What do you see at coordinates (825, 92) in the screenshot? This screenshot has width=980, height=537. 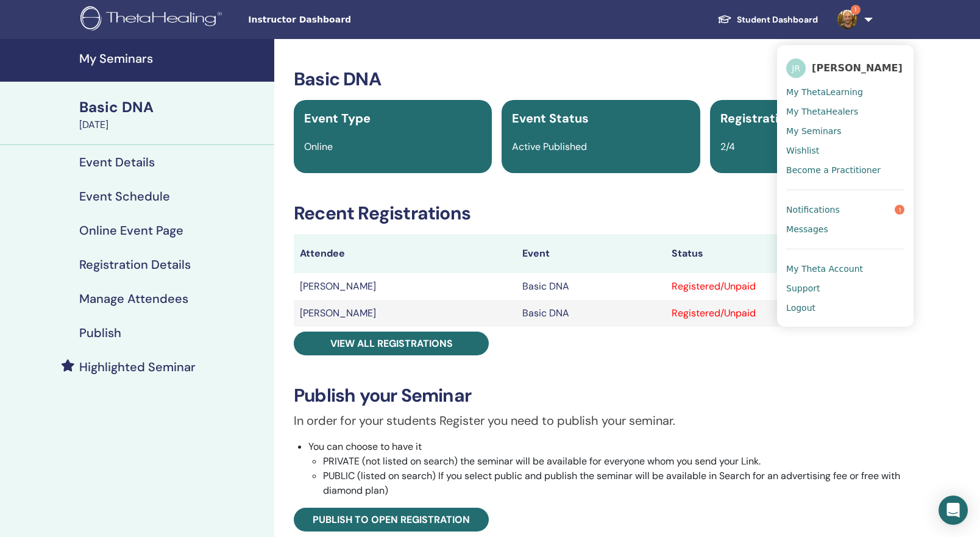 I see `span: My ThetaLearning` at bounding box center [825, 92].